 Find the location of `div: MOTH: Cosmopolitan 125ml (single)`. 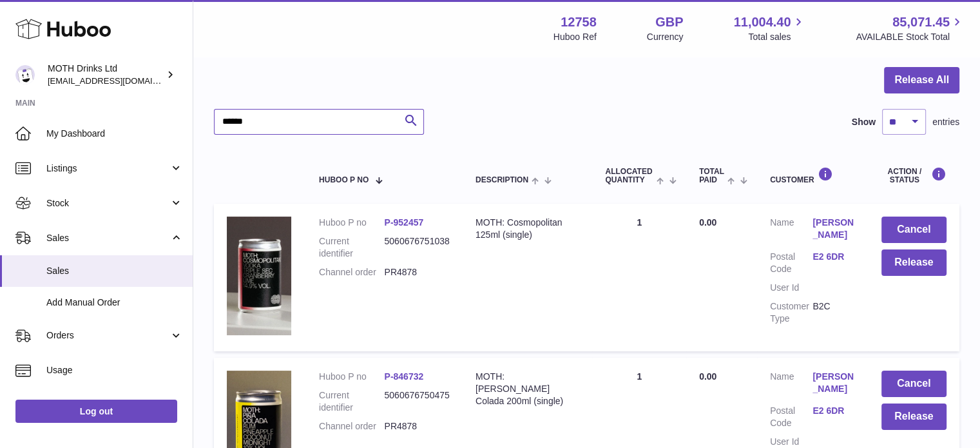

div: MOTH: Cosmopolitan 125ml (single) is located at coordinates (527, 229).